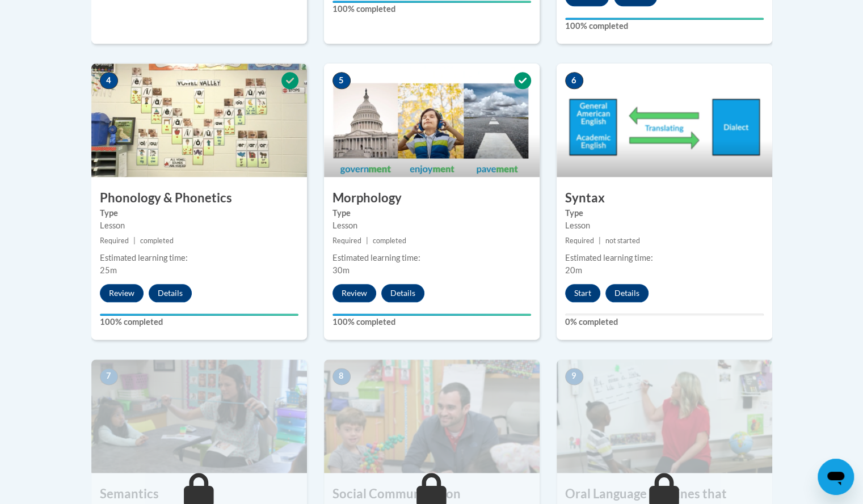  I want to click on h3: Social Communication, so click(432, 494).